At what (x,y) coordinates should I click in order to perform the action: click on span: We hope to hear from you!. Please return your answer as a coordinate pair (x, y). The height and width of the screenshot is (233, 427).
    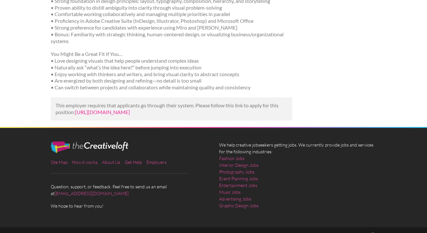
    Looking at the image, I should click on (129, 205).